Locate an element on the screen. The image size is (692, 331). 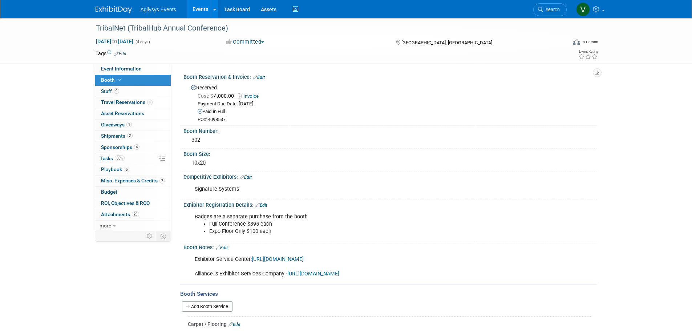
a: Playbook6 is located at coordinates (133, 170).